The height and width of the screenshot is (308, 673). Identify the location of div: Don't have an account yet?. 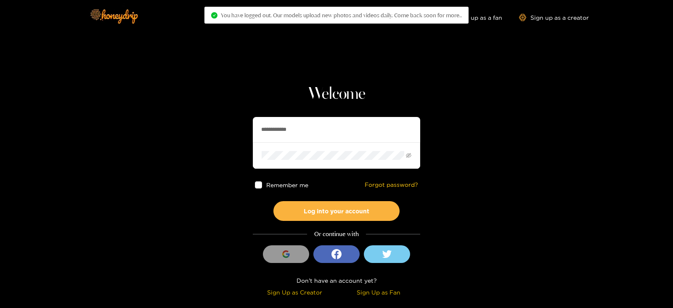
(336, 280).